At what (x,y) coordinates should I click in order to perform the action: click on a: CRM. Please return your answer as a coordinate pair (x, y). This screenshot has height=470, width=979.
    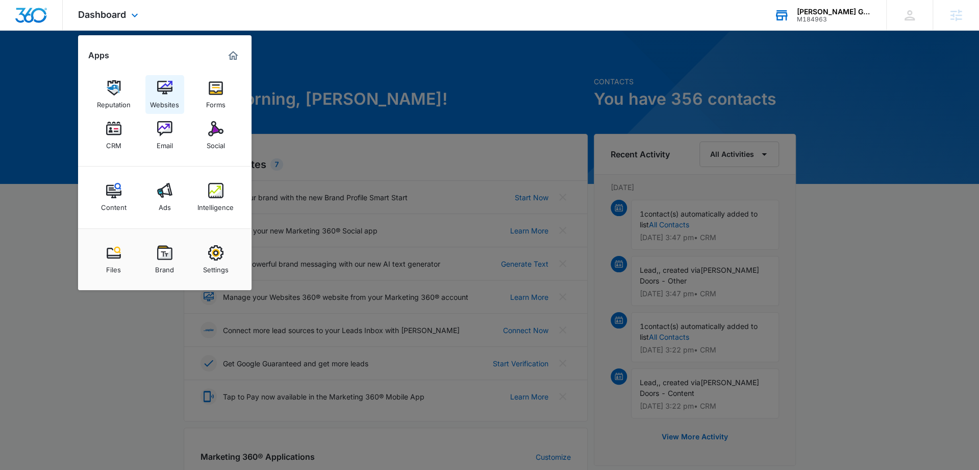
    Looking at the image, I should click on (114, 135).